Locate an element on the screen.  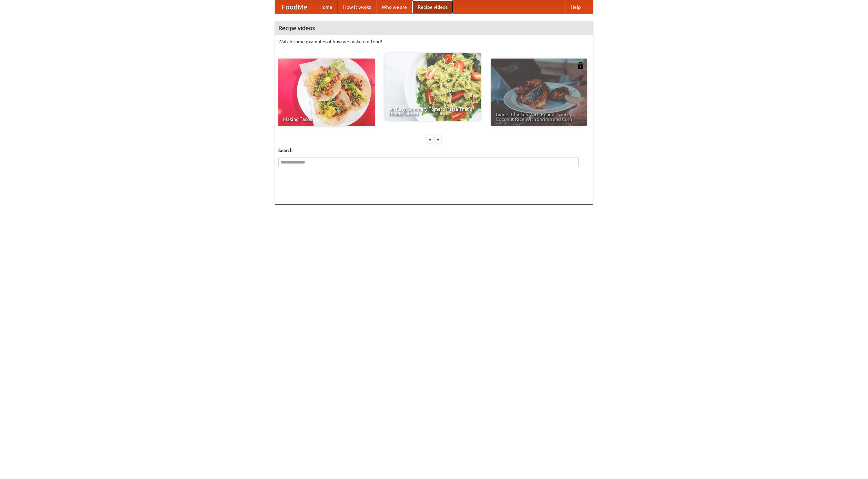
a: Help is located at coordinates (576, 7).